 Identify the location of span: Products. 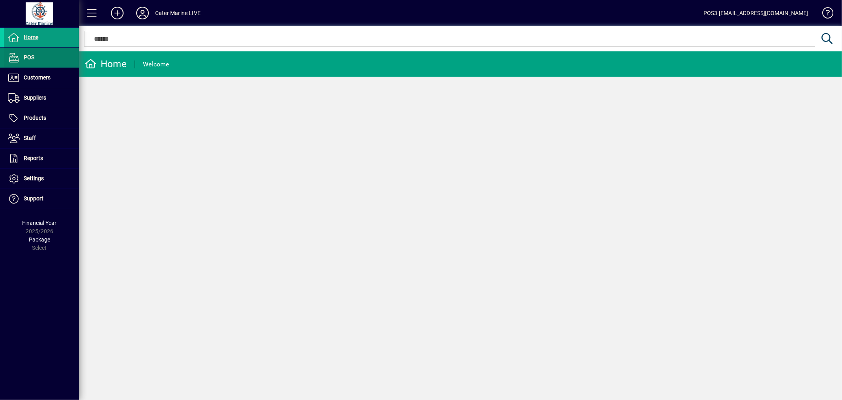
(35, 118).